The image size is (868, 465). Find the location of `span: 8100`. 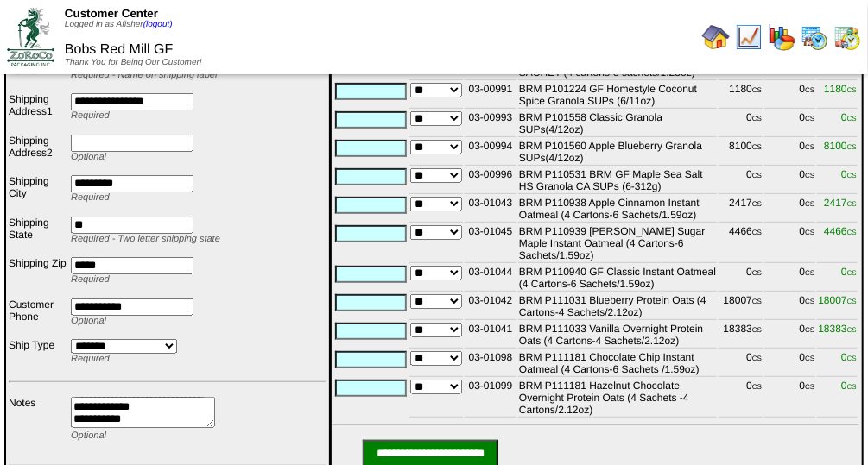

span: 8100 is located at coordinates (840, 146).